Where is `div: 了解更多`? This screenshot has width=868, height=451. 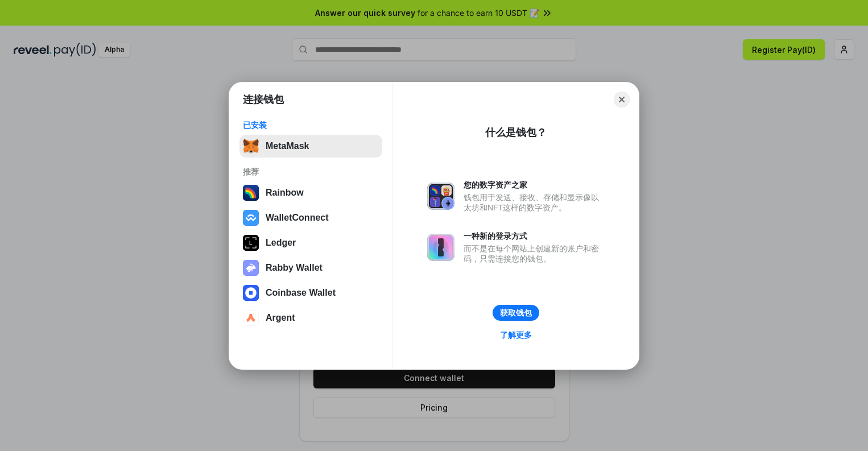
div: 了解更多 is located at coordinates (516, 336).